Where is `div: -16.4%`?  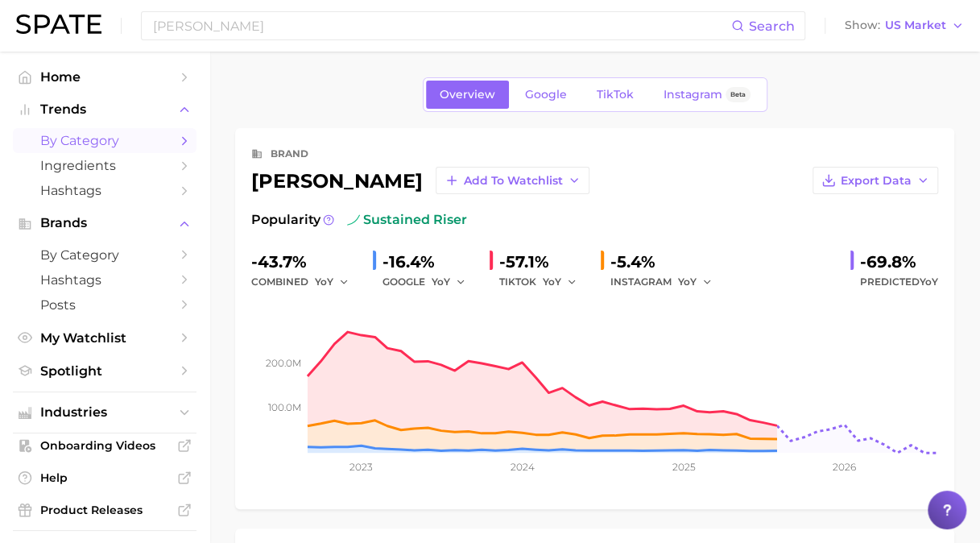 div: -16.4% is located at coordinates (429, 262).